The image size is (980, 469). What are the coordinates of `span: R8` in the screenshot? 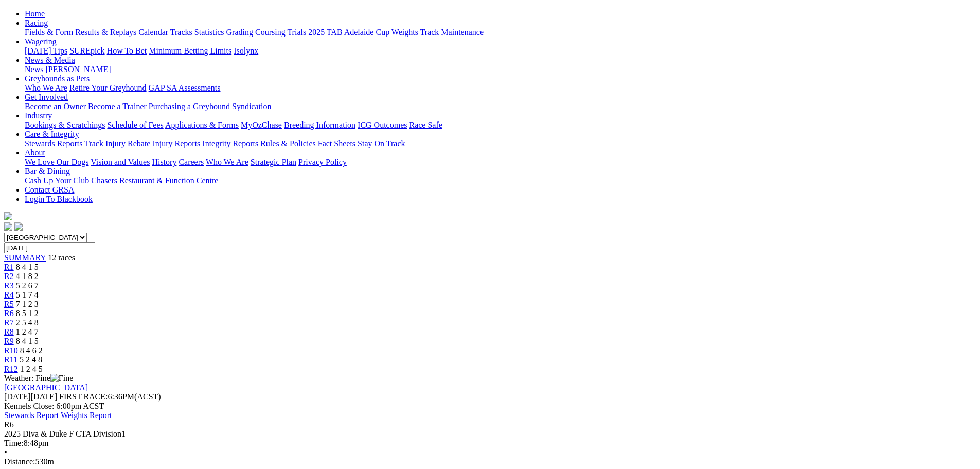 It's located at (8, 331).